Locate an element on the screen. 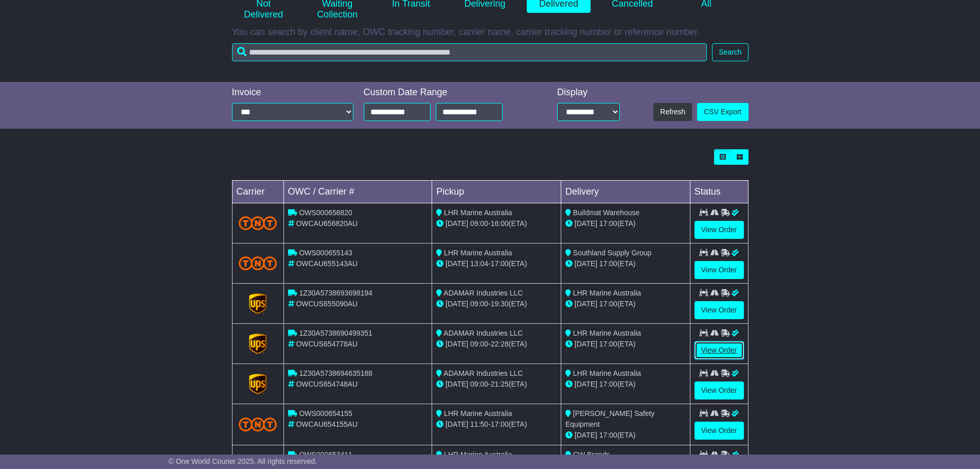 The image size is (980, 469). span: © One World Courier 2025. All rights reserved. is located at coordinates (243, 461).